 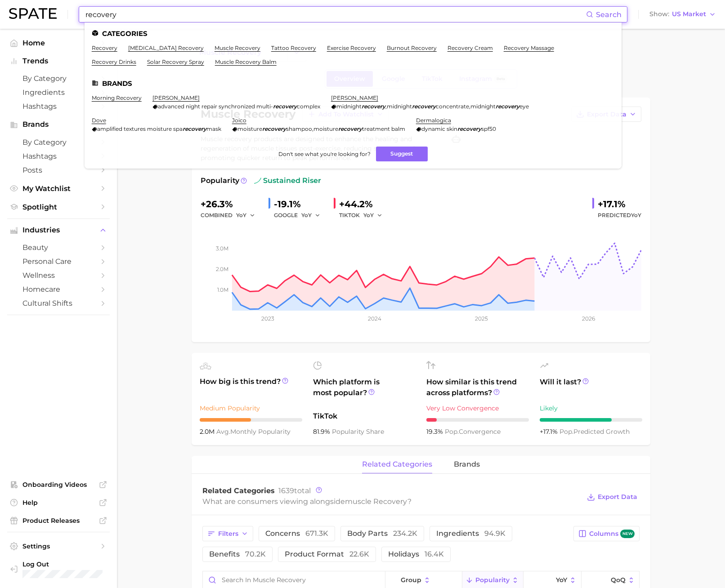 I want to click on span: spf50, so click(x=489, y=129).